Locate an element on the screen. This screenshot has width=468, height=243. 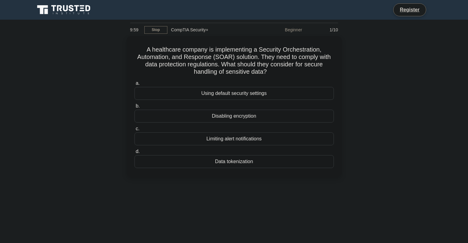
span: b. is located at coordinates (138, 106).